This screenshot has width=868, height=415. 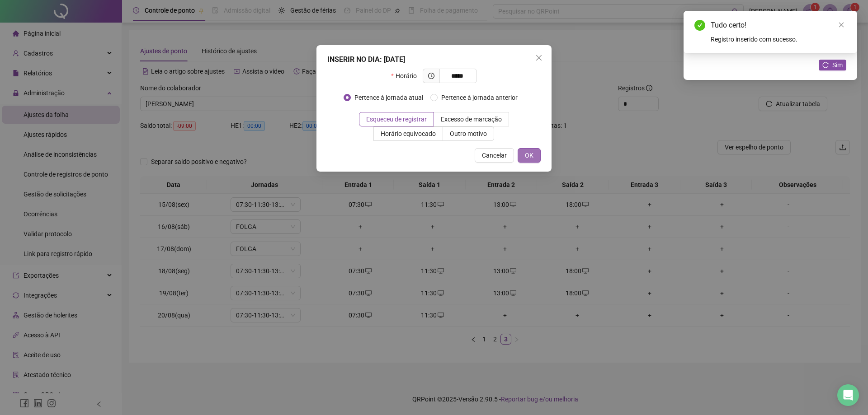 What do you see at coordinates (431, 76) in the screenshot?
I see `span: clock-circle` at bounding box center [431, 76].